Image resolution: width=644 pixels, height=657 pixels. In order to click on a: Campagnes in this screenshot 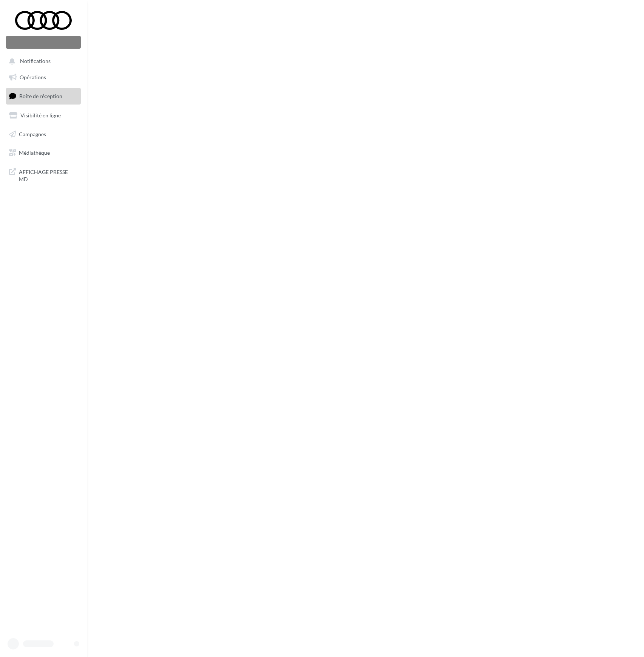, I will do `click(44, 134)`.